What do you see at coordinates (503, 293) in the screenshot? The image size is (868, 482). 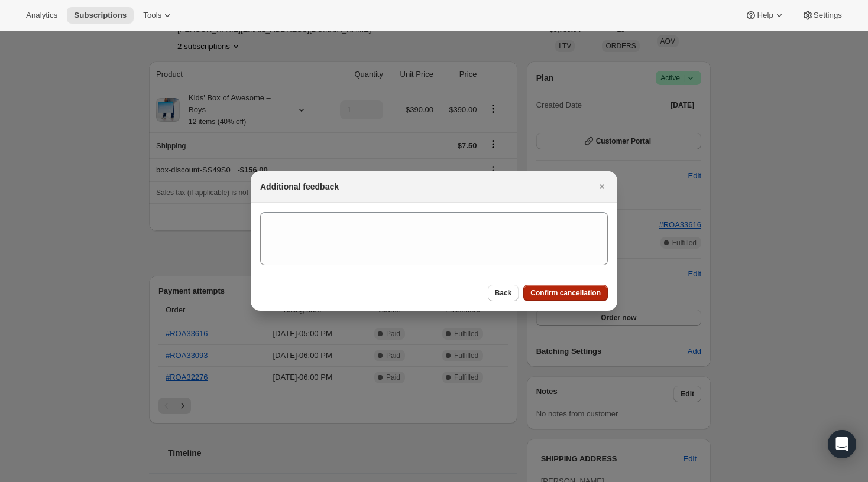 I see `button: Back` at bounding box center [503, 293].